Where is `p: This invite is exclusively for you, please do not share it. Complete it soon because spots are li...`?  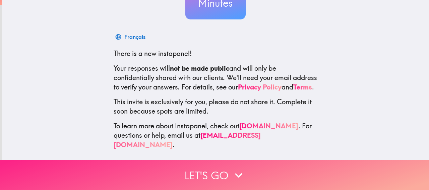
p: This invite is exclusively for you, please do not share it. Complete it soon because spots are li... is located at coordinates (216, 107).